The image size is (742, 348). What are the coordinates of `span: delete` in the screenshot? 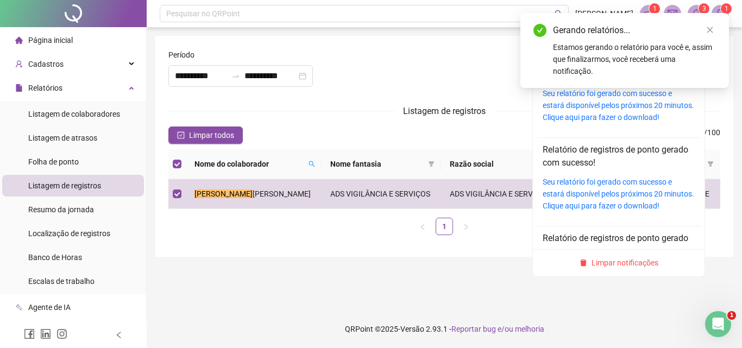 It's located at (584, 263).